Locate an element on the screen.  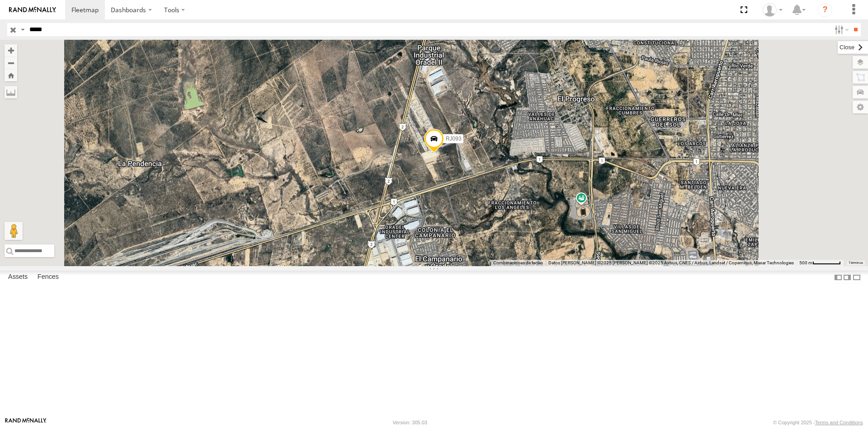
button: Arrastra al hombrecito al mapa para abrir Street View is located at coordinates (14, 231).